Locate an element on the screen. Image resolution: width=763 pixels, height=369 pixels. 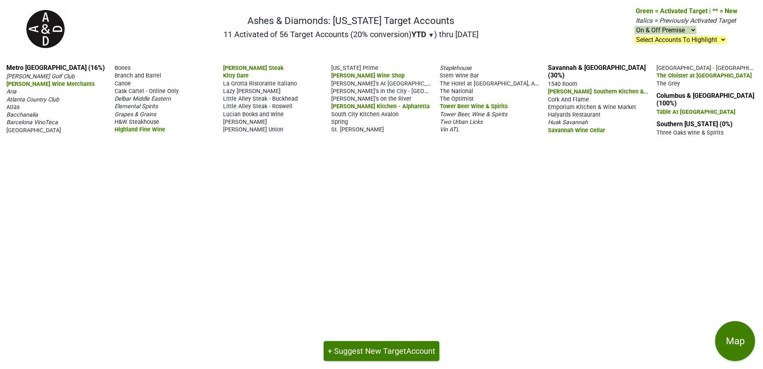
span: South City Kitchen Avalon is located at coordinates (365, 114).